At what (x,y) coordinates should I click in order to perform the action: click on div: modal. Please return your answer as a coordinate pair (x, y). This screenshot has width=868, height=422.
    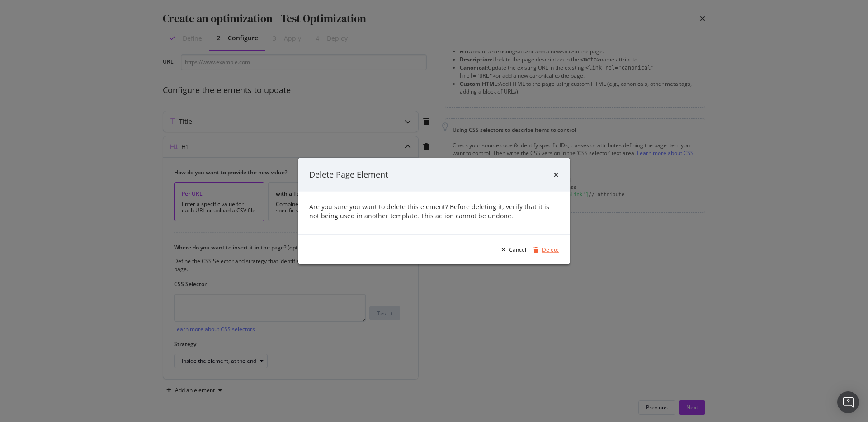
    Looking at the image, I should click on (434, 211).